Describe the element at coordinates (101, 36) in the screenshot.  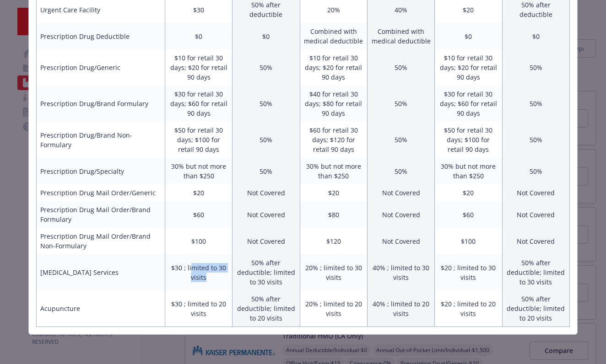
I see `td: Prescription Drug Deductible` at that location.